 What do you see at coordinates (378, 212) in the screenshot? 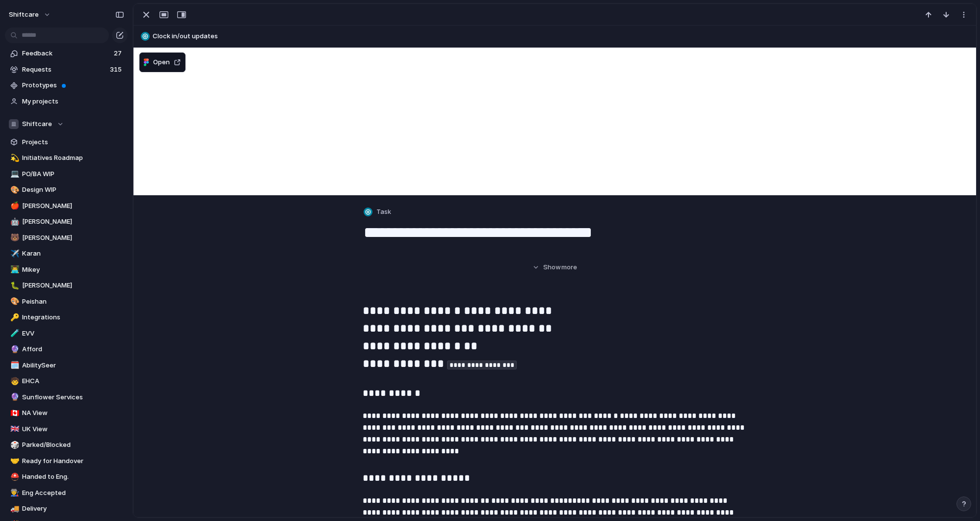
I see `button: Task` at bounding box center [378, 212].